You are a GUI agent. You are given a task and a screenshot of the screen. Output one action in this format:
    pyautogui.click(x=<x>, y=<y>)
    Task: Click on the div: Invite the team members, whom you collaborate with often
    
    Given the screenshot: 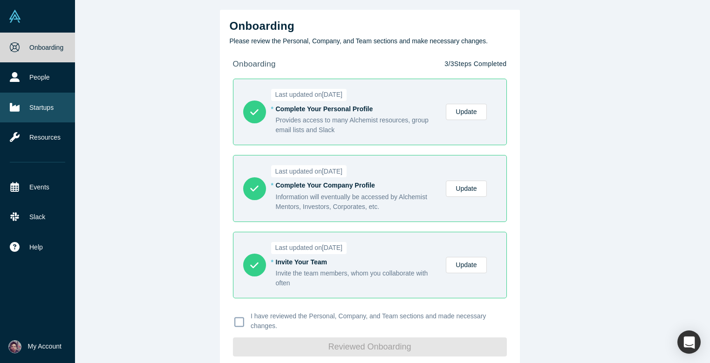 What is the action you would take?
    pyautogui.click(x=356, y=278)
    